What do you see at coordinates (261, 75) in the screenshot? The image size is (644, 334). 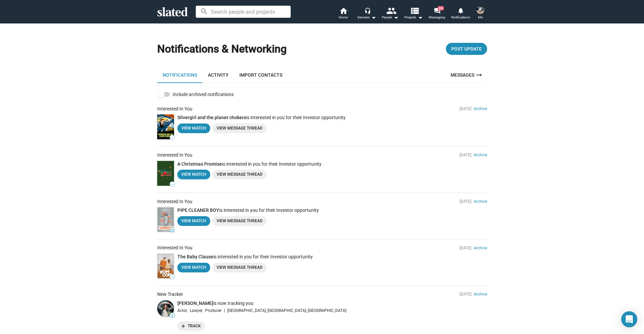 I see `a: Import Contacts` at bounding box center [261, 75].